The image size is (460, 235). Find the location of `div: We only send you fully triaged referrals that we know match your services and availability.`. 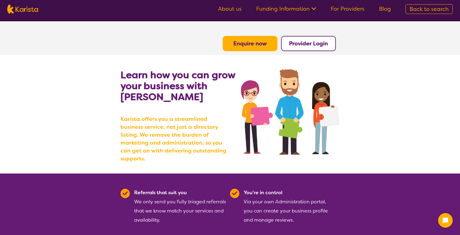

div: We only send you fully triaged referrals that we know match your services and availability. is located at coordinates (180, 206).